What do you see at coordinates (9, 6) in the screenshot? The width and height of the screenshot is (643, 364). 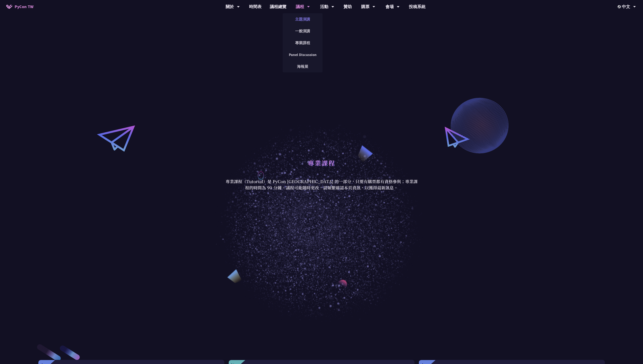 I see `img: Home icon of PyCon TW 2025` at bounding box center [9, 6].